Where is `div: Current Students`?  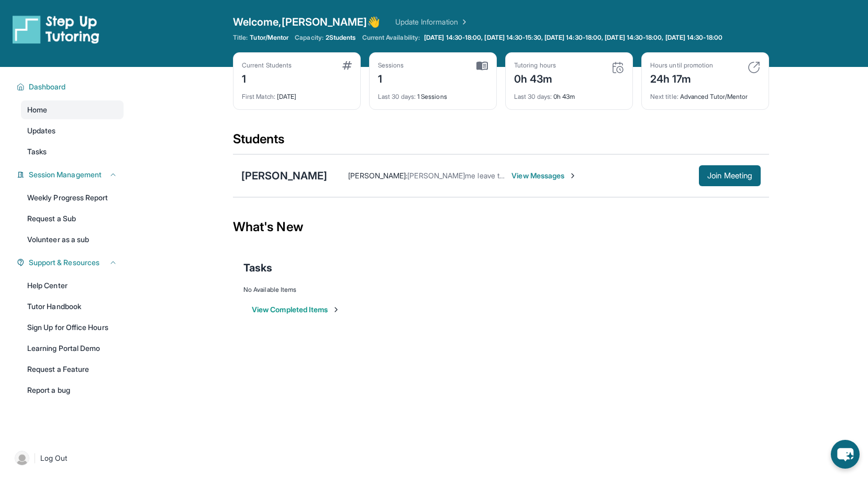
div: Current Students is located at coordinates (267, 65).